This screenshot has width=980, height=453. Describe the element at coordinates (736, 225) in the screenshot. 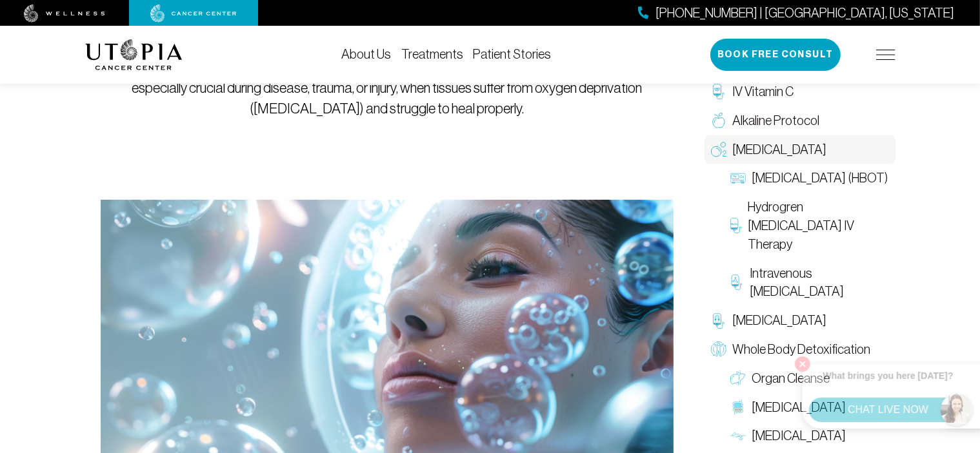

I see `img: Hydrogren Peroxide IV Therapy` at that location.